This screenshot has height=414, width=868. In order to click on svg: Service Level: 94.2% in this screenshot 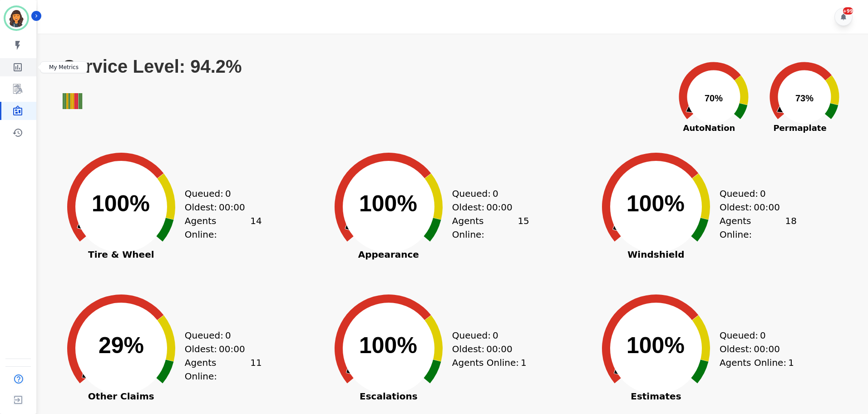, I will do `click(364, 90)`.